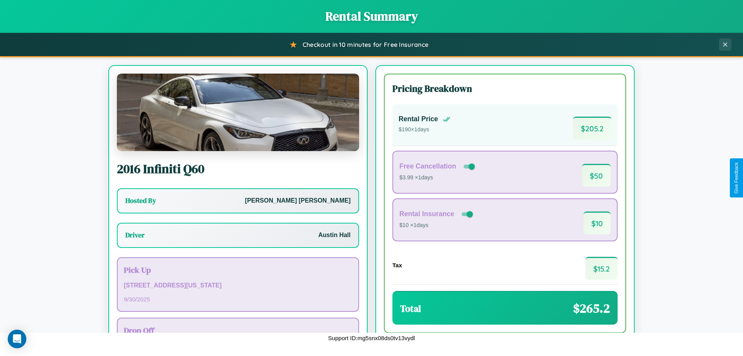 The image size is (743, 356). Describe the element at coordinates (591, 308) in the screenshot. I see `span: $ 265.2` at that location.